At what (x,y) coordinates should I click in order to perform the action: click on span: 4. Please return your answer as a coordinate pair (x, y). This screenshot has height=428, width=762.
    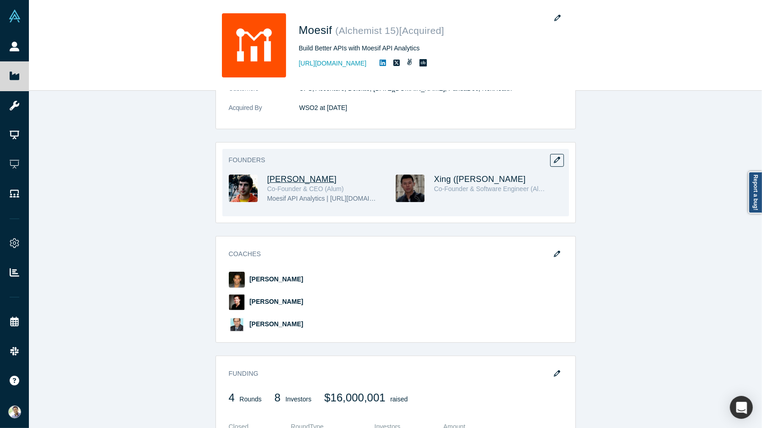
    Looking at the image, I should click on (231, 397).